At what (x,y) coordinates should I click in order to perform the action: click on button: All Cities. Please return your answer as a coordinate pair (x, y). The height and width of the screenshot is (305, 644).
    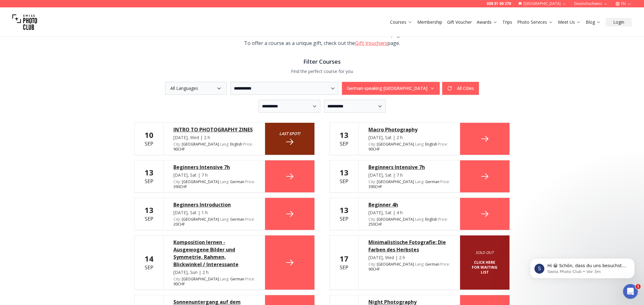
    Looking at the image, I should click on (460, 88).